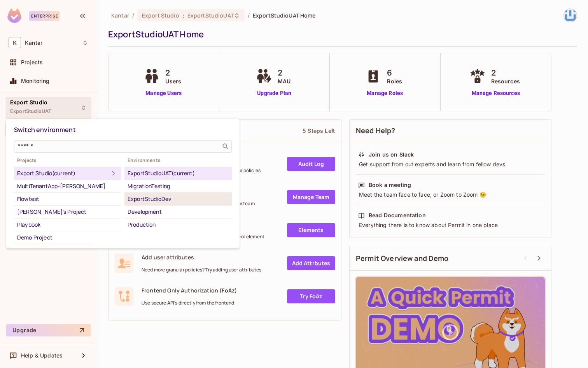  I want to click on div: Production, so click(178, 224).